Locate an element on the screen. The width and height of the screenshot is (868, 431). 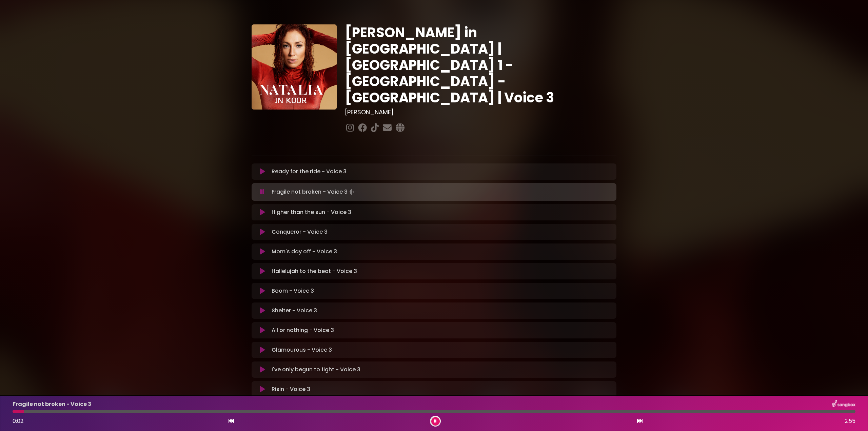
img: waveform4.gif is located at coordinates (352, 192).